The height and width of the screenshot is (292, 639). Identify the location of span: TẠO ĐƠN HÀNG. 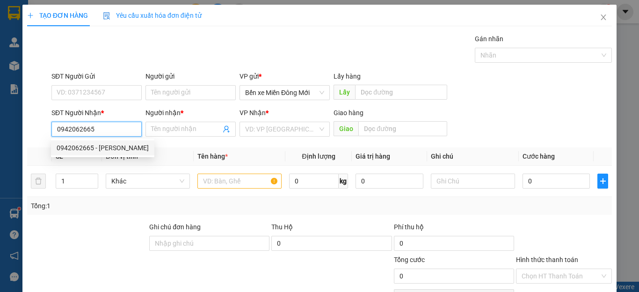
(58, 15).